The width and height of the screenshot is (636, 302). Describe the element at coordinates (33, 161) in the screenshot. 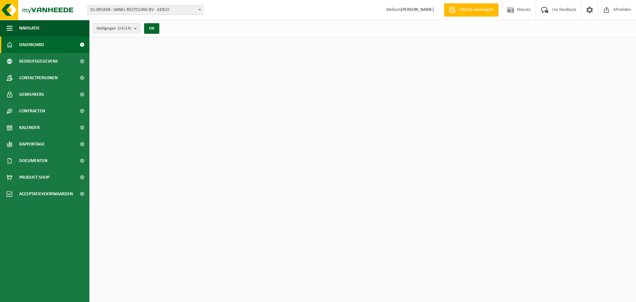

I see `span: Documenten` at that location.